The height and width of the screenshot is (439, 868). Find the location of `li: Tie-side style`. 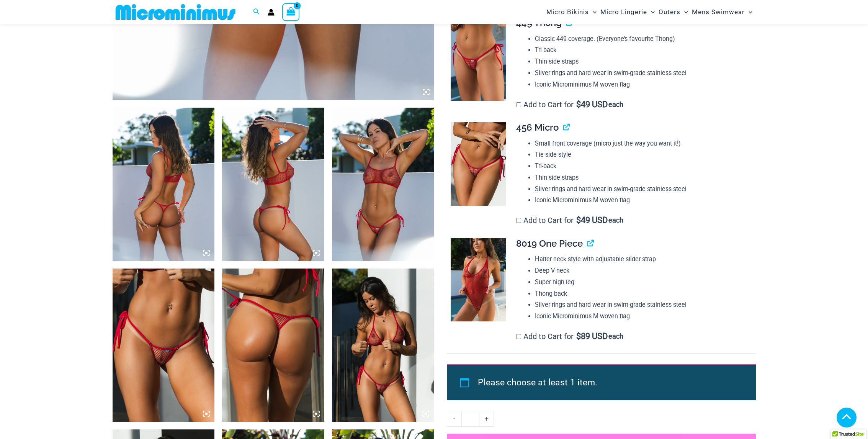

li: Tie-side style is located at coordinates (642, 155).